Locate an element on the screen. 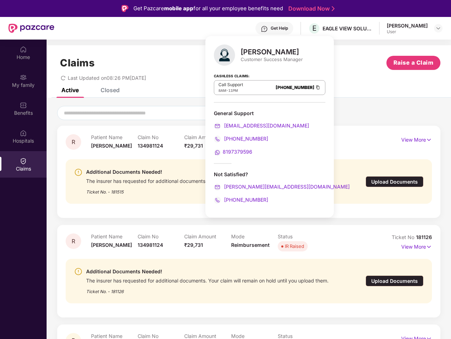  span: Raise a Claim is located at coordinates (413, 62).